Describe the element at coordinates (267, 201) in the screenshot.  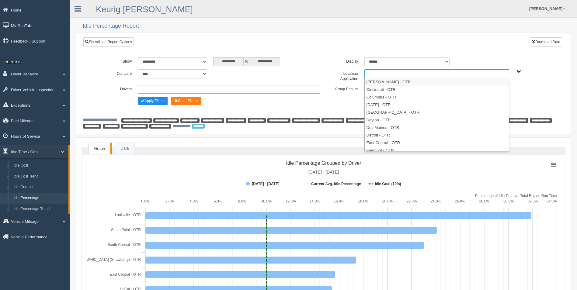
I see `text: 10.0%` at that location.